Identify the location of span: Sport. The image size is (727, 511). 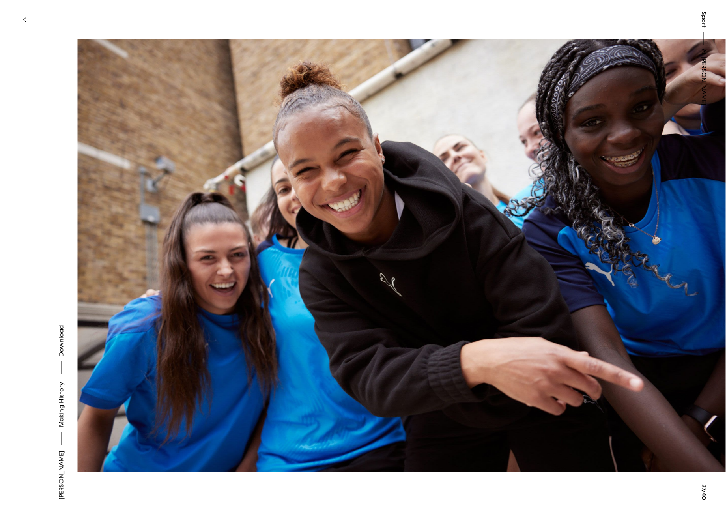
(703, 19).